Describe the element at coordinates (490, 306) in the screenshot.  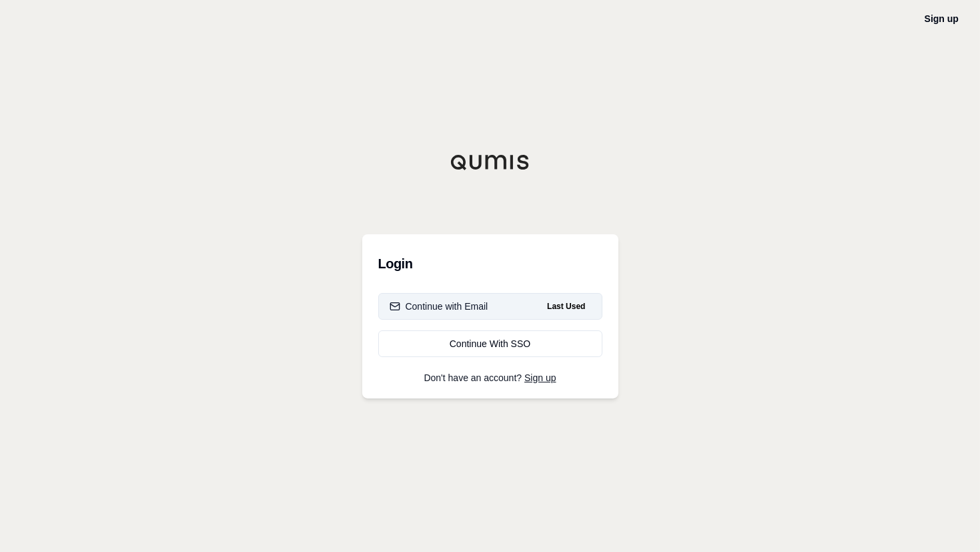
I see `button: Continue with EmailLast Used` at that location.